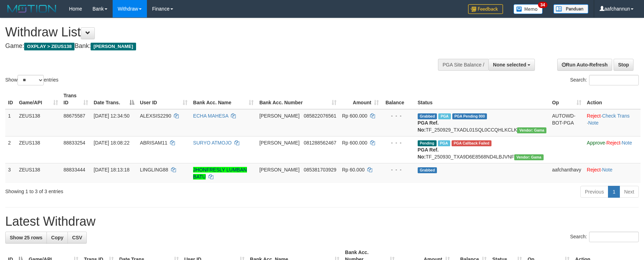 The height and width of the screenshot is (260, 644). What do you see at coordinates (485, 9) in the screenshot?
I see `img: Feedback.jpg` at bounding box center [485, 9].